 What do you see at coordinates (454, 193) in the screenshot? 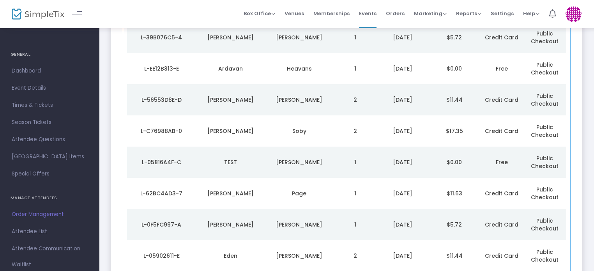
I see `td: $11.63` at bounding box center [454, 193].